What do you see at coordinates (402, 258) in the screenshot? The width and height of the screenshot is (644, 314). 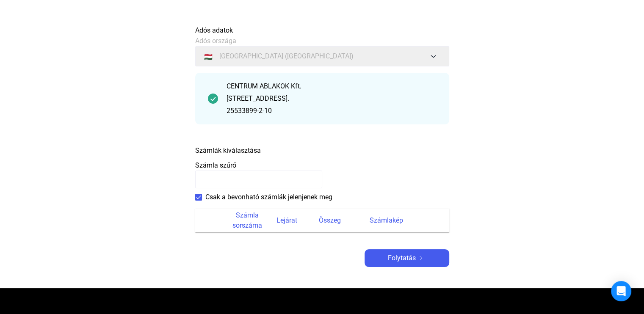 I see `font: Folytatás` at bounding box center [402, 258].